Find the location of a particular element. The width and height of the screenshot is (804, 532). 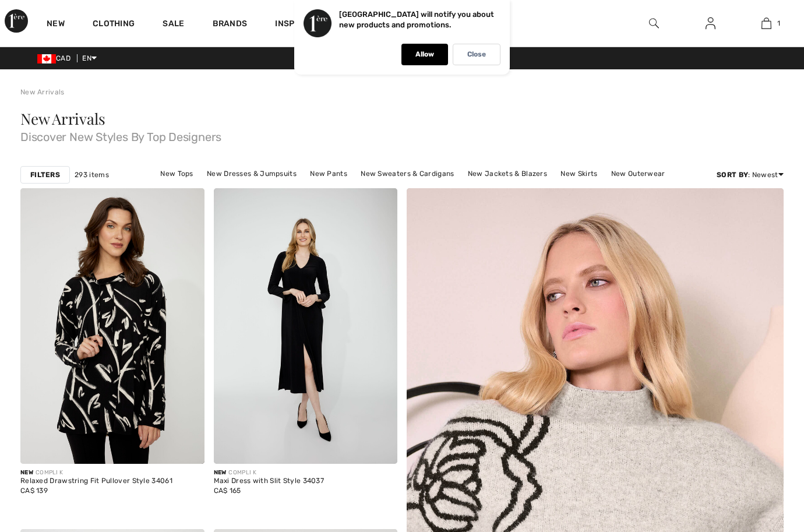

a: Maxi Dress with Slit Style 34037. Black is located at coordinates (306, 326).